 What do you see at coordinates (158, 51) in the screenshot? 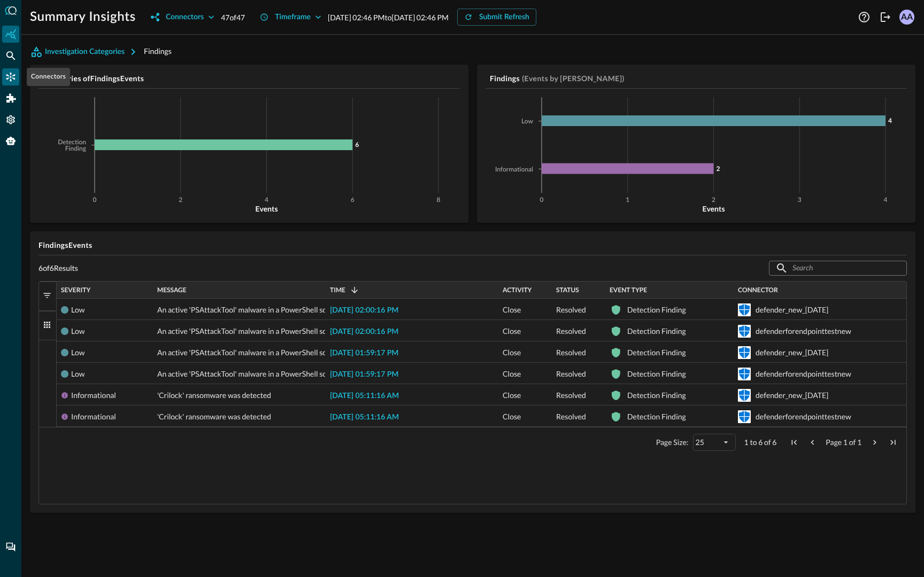
I see `span: Findings` at bounding box center [158, 51].